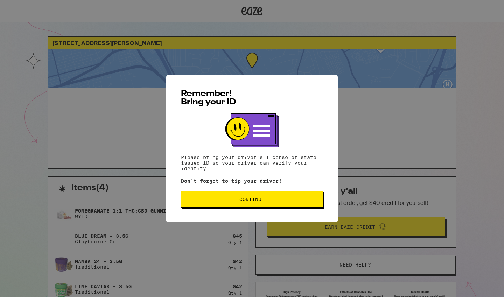  Describe the element at coordinates (252, 181) in the screenshot. I see `p: Don't forget to tip your driver!` at that location.